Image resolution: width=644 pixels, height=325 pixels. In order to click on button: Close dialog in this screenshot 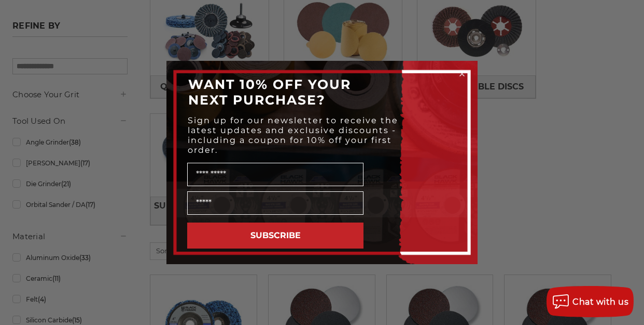, I will do `click(462, 74)`.